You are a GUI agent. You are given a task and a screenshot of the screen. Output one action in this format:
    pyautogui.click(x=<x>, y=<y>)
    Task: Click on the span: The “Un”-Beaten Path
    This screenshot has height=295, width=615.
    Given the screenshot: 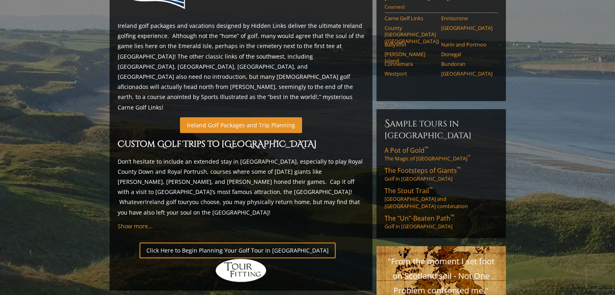 What is the action you would take?
    pyautogui.click(x=419, y=218)
    